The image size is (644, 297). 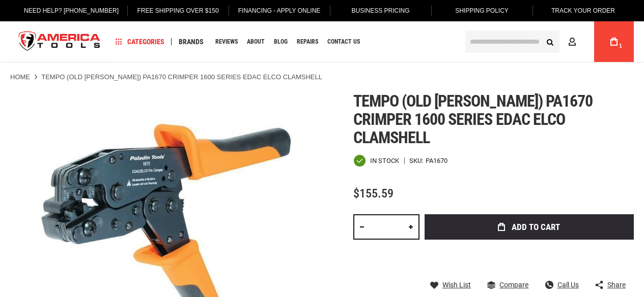 I want to click on span: Call Us, so click(x=568, y=285).